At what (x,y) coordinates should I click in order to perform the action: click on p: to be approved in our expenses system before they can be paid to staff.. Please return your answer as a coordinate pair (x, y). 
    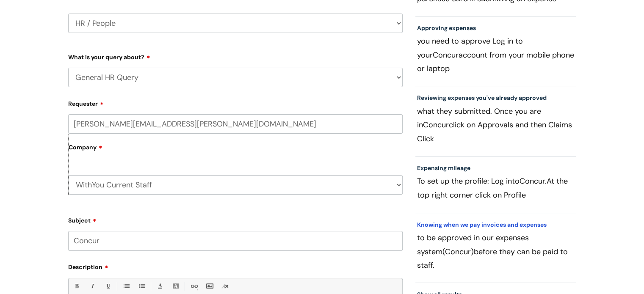
    Looking at the image, I should click on (496, 251).